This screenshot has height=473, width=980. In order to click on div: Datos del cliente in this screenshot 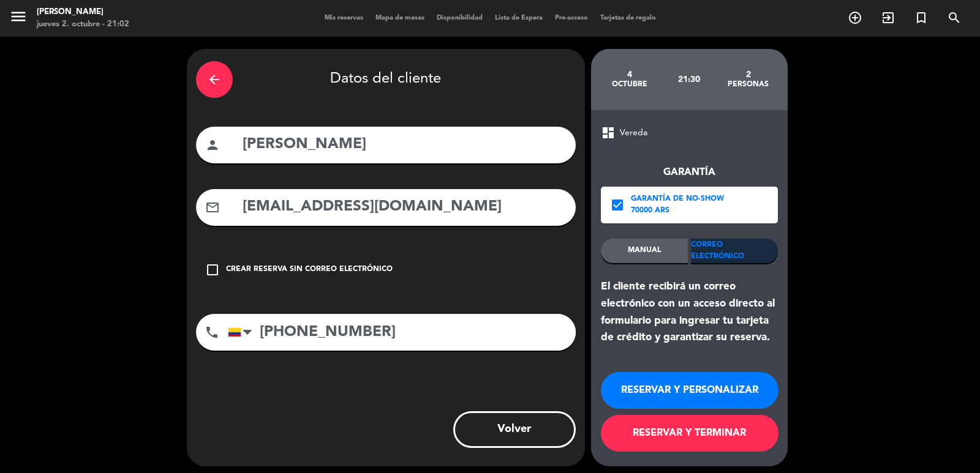, I will do `click(386, 80)`.